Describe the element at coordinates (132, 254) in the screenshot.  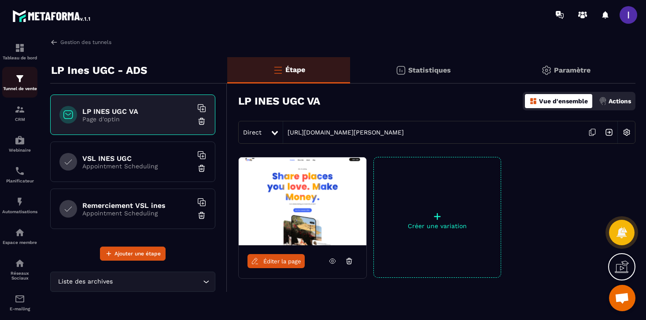
I see `button: Ajouter une étape` at that location.